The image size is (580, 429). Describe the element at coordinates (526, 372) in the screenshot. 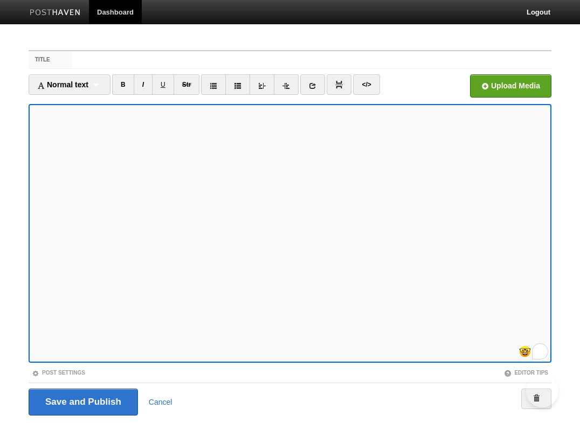

I see `a: Editor Tips` at that location.